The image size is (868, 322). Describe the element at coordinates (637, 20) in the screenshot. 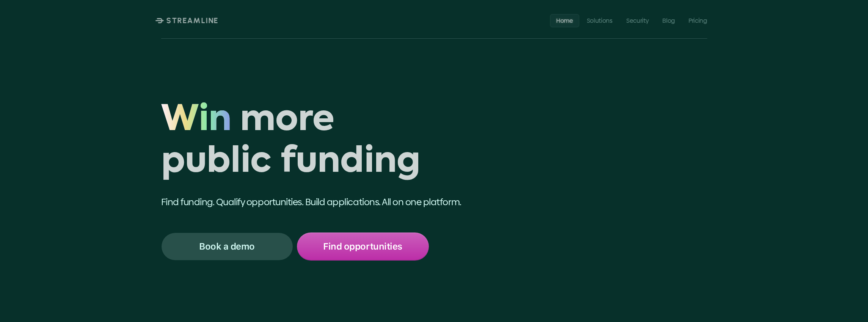

I see `p: Security` at that location.